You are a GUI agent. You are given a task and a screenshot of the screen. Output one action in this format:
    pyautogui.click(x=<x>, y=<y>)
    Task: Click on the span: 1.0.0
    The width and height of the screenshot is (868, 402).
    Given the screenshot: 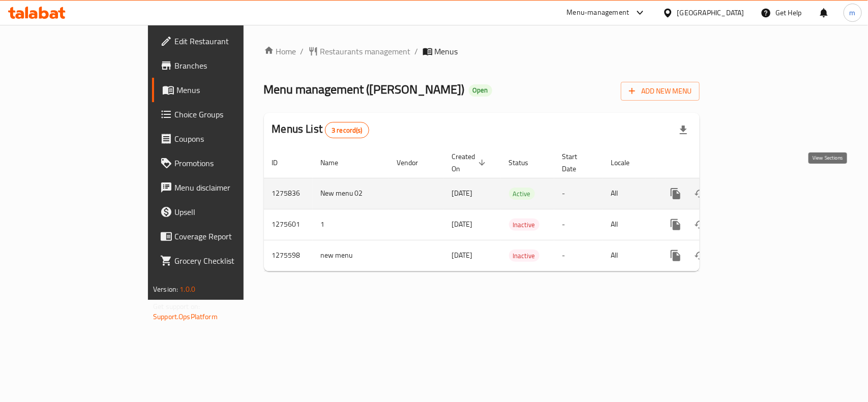 What is the action you would take?
    pyautogui.click(x=187, y=289)
    